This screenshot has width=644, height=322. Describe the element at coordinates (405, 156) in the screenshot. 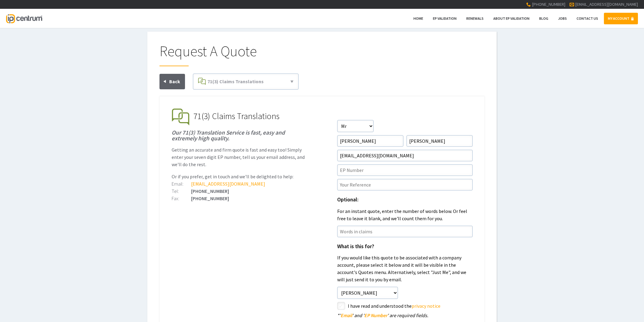

I see `input: Email` at that location.